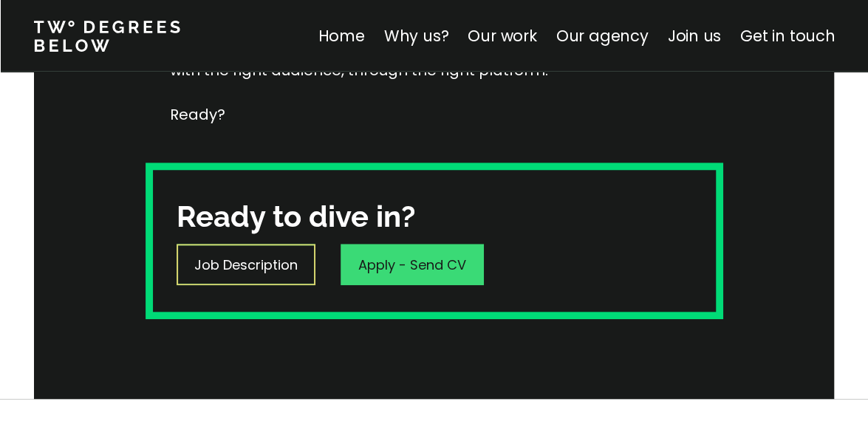  I want to click on a: Our work, so click(502, 35).